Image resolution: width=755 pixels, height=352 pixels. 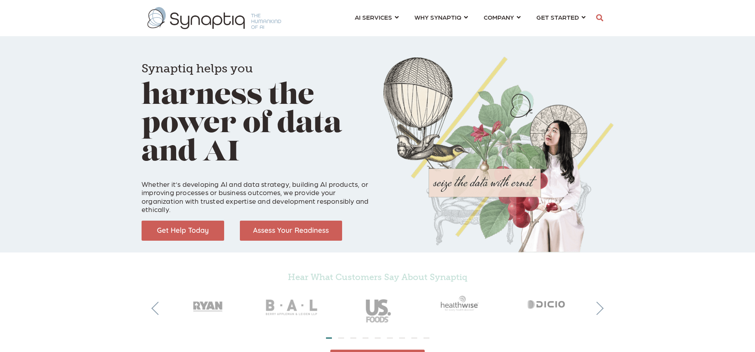 I want to click on img: Get Help Today, so click(x=183, y=231).